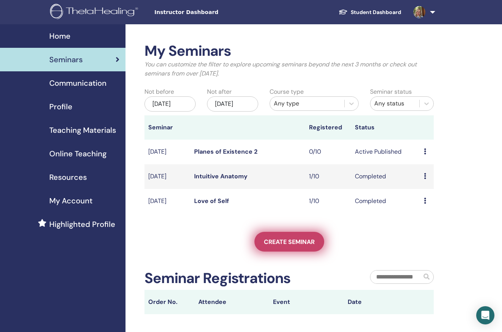 This screenshot has height=332, width=502. I want to click on h2: My Seminars, so click(289, 51).